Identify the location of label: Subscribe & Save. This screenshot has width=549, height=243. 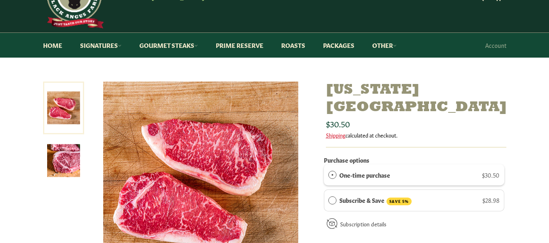
(376, 201).